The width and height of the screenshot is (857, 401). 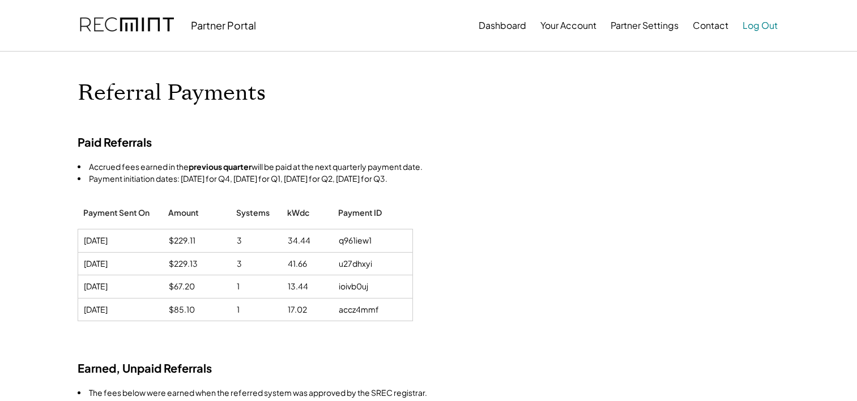 I want to click on div: $67.20, so click(x=197, y=286).